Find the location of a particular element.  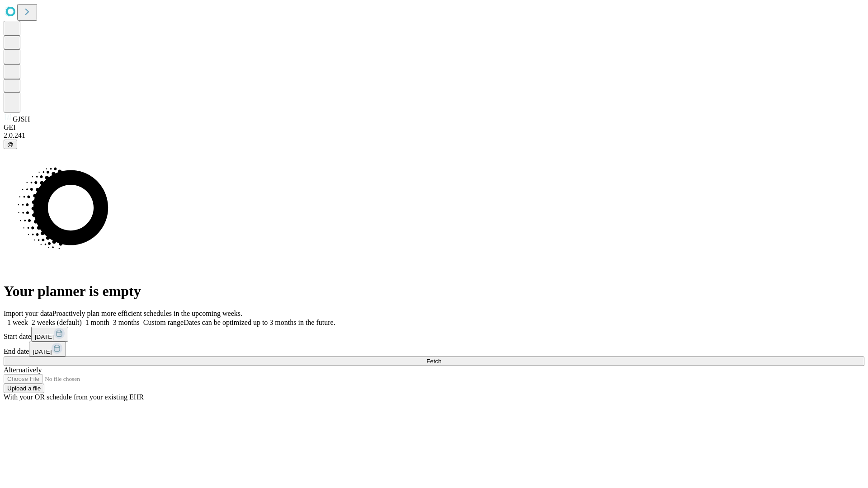

div: GEI is located at coordinates (434, 127).